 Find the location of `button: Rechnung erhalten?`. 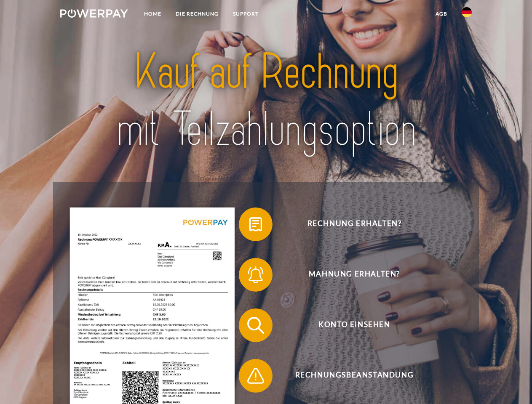

button: Rechnung erhalten? is located at coordinates (348, 224).